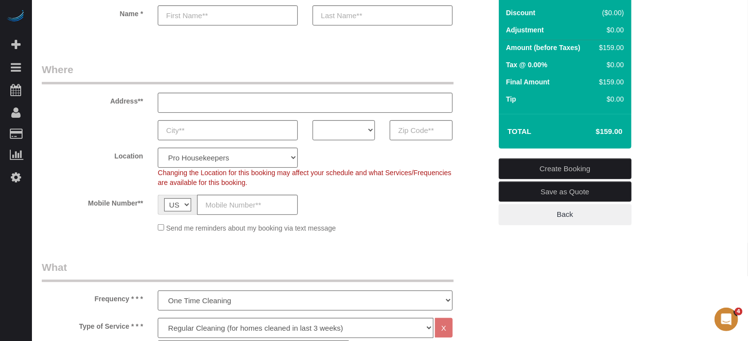 This screenshot has height=341, width=748. Describe the element at coordinates (92, 297) in the screenshot. I see `label: Frequency * * *` at that location.